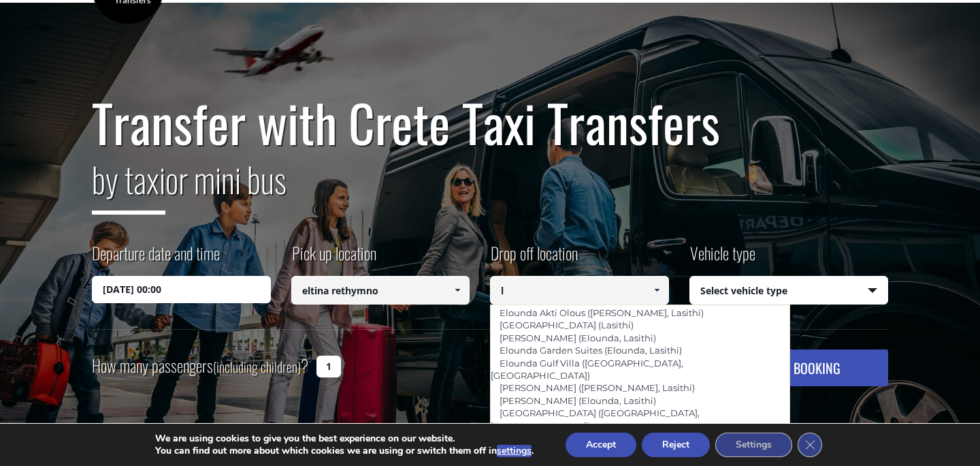 The width and height of the screenshot is (980, 466). Describe the element at coordinates (591, 350) in the screenshot. I see `a: Elounda Garden Suites (Elounda, Lasithi)` at that location.